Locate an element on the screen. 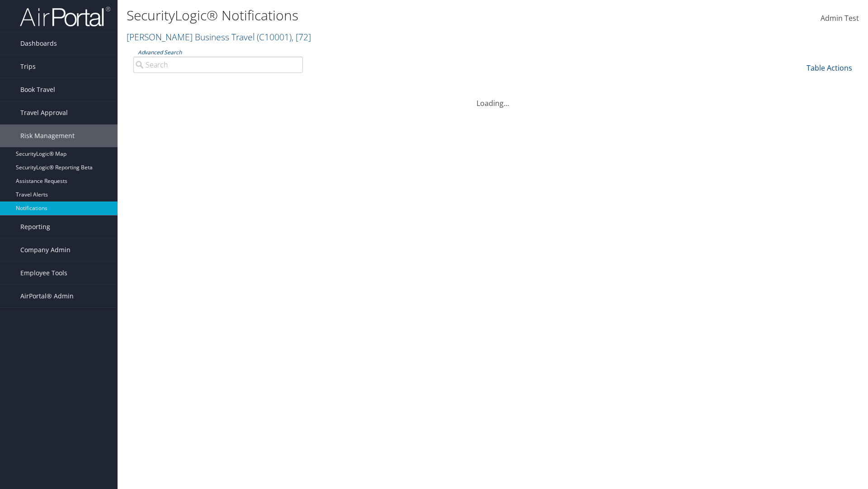 The height and width of the screenshot is (489, 868). h1: SecurityLogic® Notifications is located at coordinates (371, 15).